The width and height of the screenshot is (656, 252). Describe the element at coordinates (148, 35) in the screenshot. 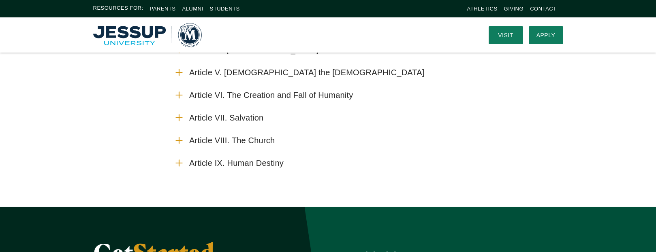

I see `a: Home` at that location.